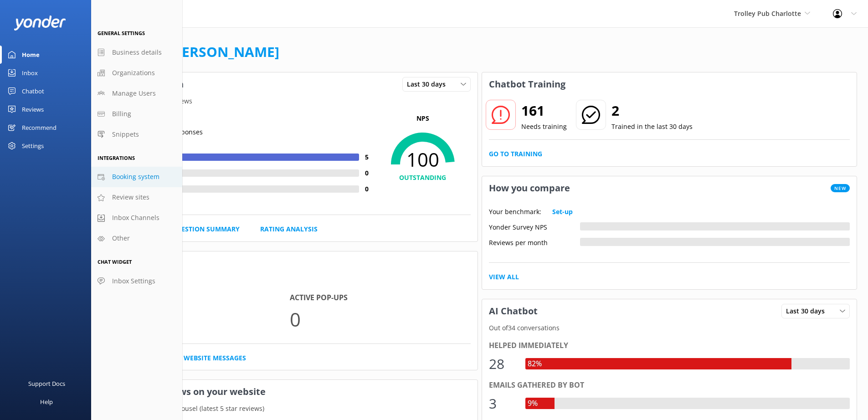 The height and width of the screenshot is (420, 868). What do you see at coordinates (544, 127) in the screenshot?
I see `p: Needs training` at bounding box center [544, 127].